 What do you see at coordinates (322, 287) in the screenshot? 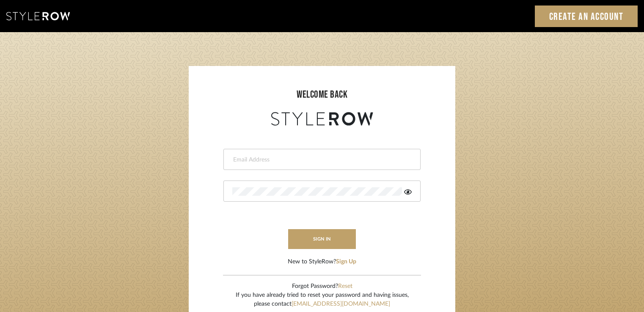
I see `div: Forgot Password?` at bounding box center [322, 287].